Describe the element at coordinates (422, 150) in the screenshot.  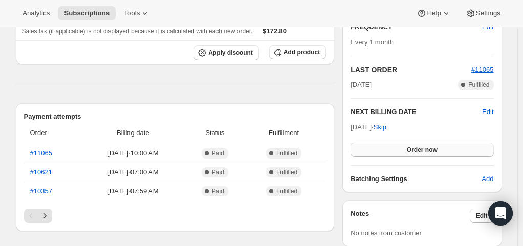
I see `button: Order now` at that location.